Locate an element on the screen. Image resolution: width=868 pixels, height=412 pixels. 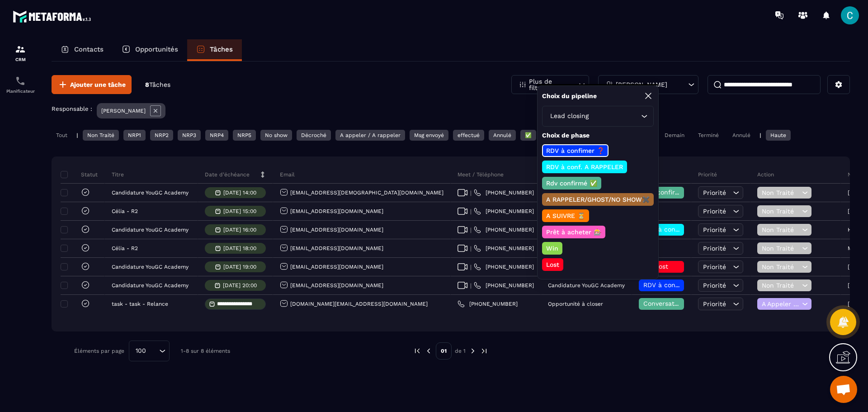
img: scheduler is located at coordinates (20, 81).